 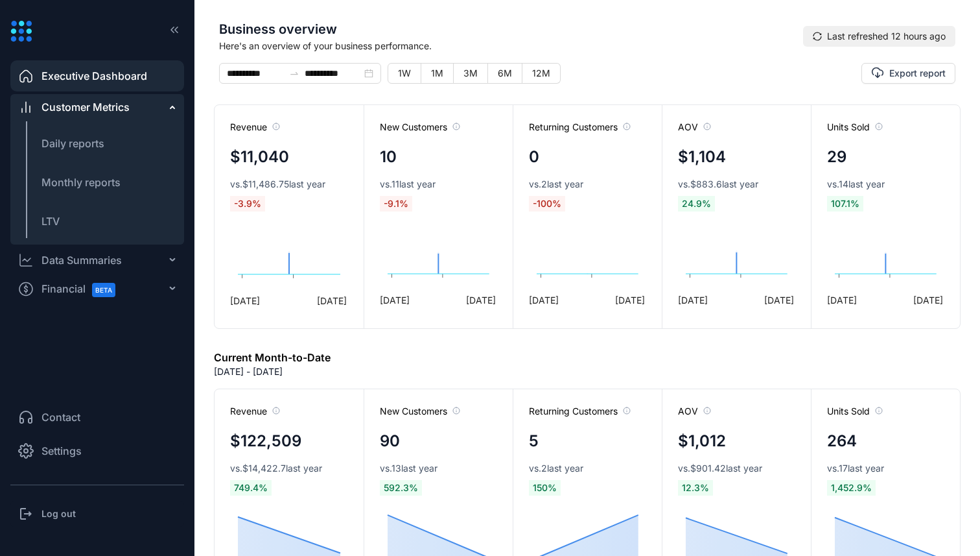 I want to click on h4: 0, so click(x=534, y=157).